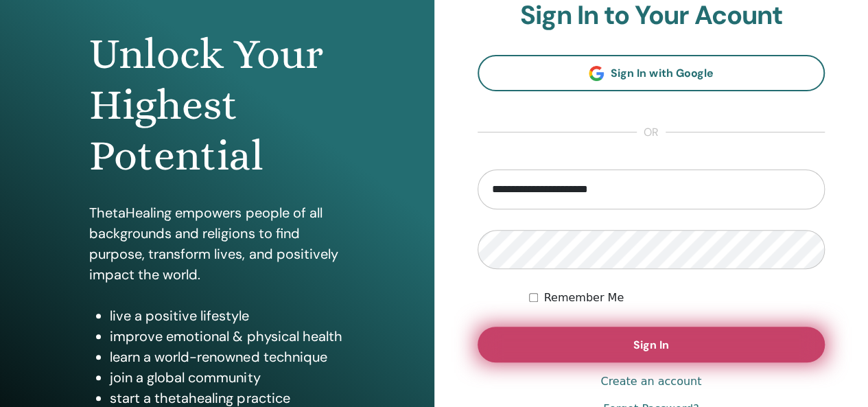  Describe the element at coordinates (677, 298) in the screenshot. I see `div: Keep me authenticated indefinitely or until I manually logout` at that location.